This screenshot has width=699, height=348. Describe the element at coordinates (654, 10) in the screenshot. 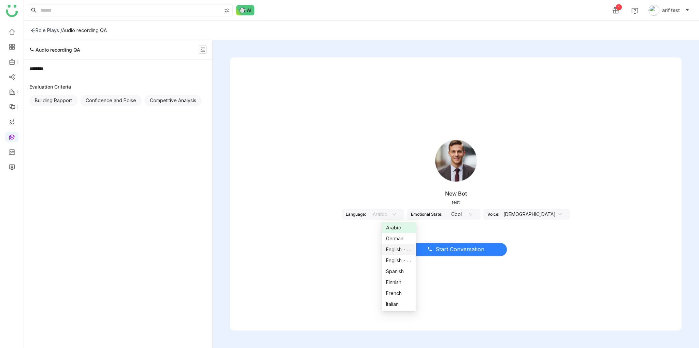

I see `img: avatar` at that location.